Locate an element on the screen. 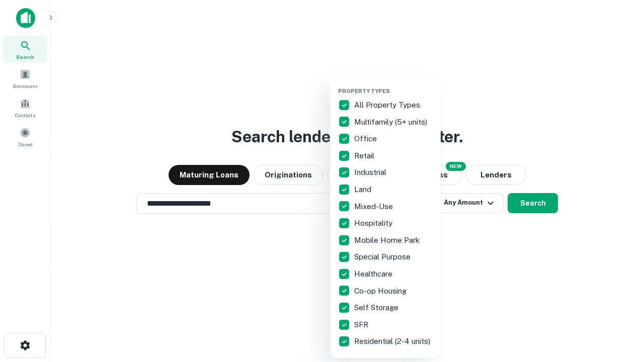  p: Residential (2-4 units) is located at coordinates (393, 342).